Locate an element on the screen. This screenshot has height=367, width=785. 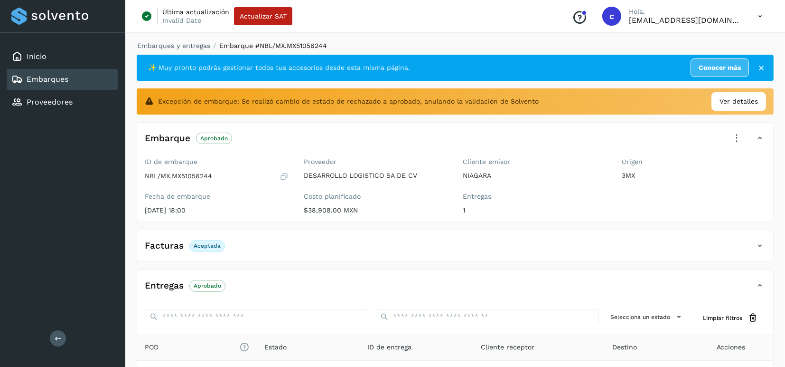
span: Limpiar filtros is located at coordinates (723, 318).